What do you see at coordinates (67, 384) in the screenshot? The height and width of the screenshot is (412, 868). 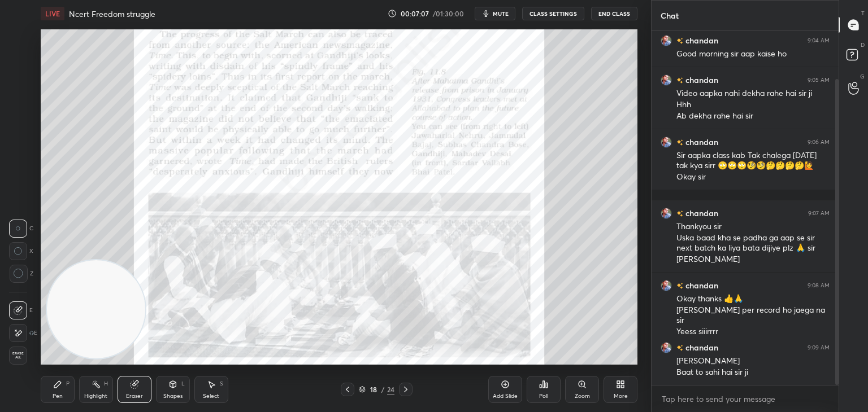 I see `div: P` at bounding box center [67, 384].